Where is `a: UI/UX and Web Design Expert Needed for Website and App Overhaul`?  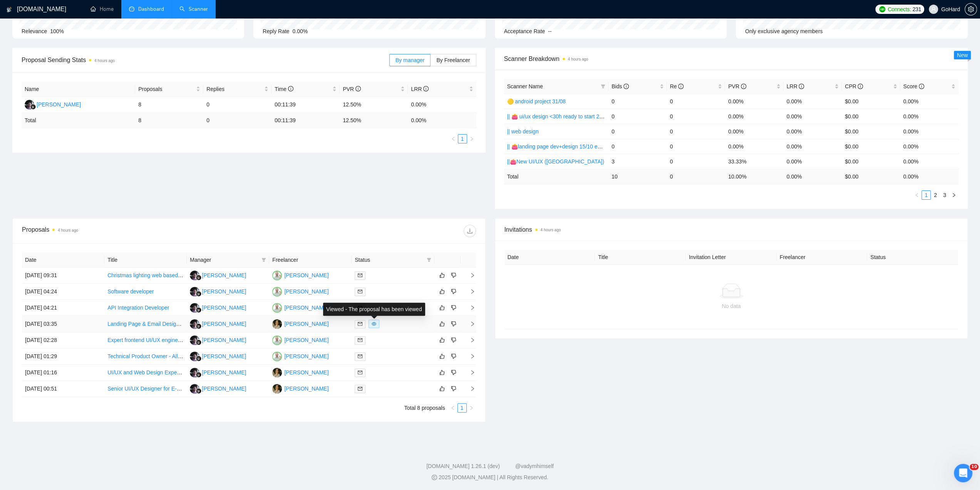 a: UI/UX and Web Design Expert Needed for Website and App Overhaul is located at coordinates (191, 372).